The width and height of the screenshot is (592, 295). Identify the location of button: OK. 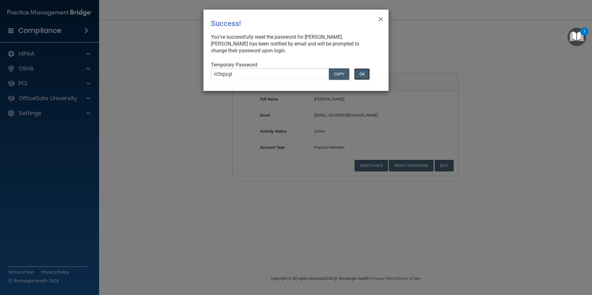
(362, 74).